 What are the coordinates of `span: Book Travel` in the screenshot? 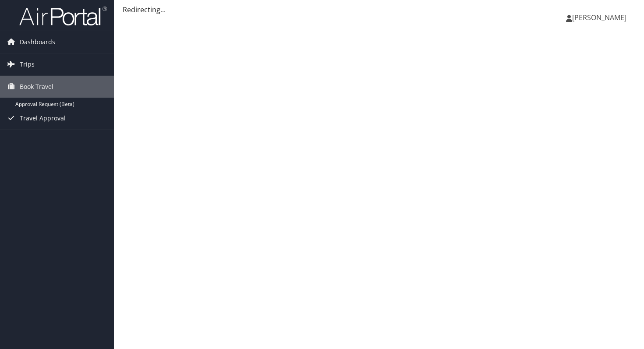 It's located at (36, 87).